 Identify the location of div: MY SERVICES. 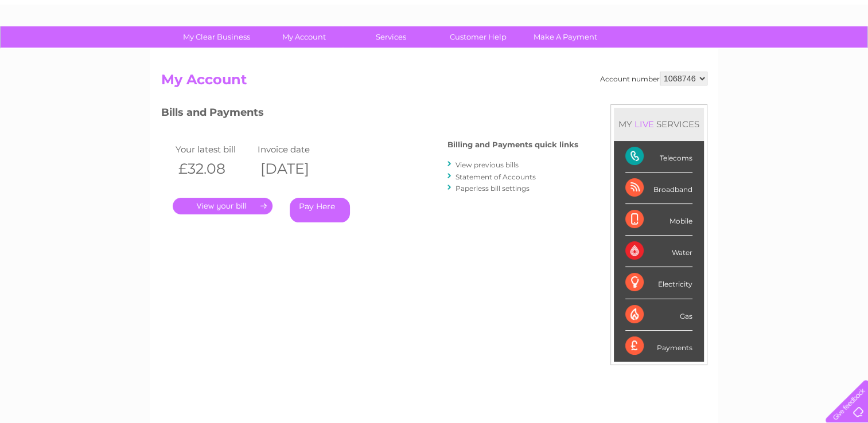
(659, 124).